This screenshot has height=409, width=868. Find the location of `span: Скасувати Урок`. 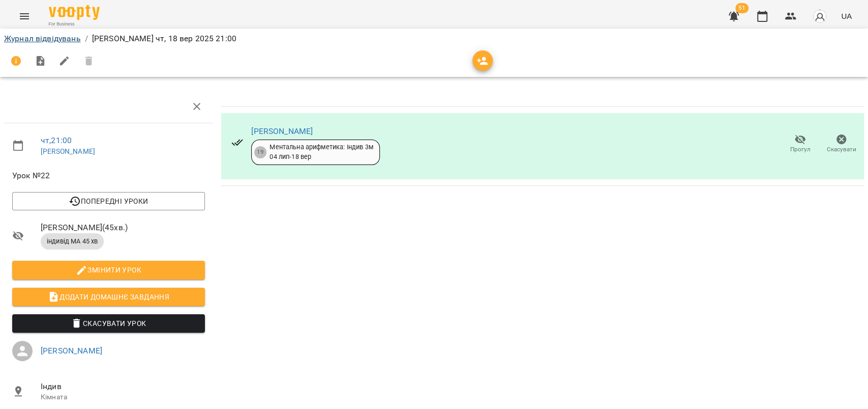

span: Скасувати Урок is located at coordinates (109, 323).